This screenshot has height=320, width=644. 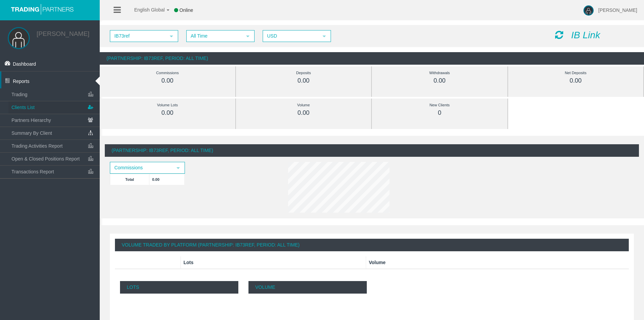 What do you see at coordinates (33, 172) in the screenshot?
I see `span: Transactions Report` at bounding box center [33, 172].